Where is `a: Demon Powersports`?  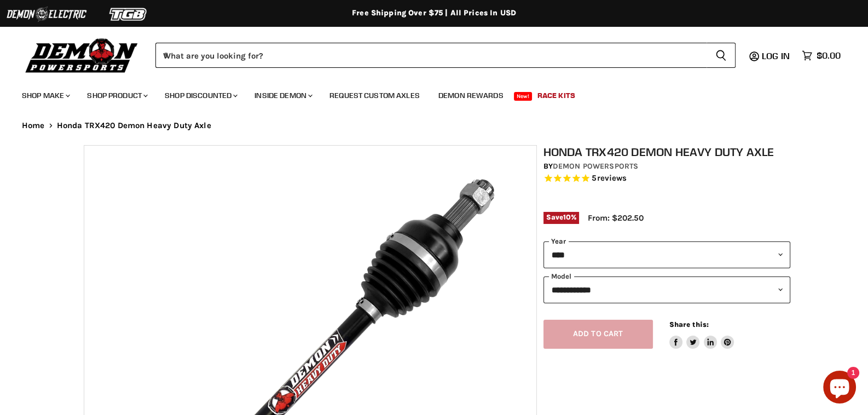
a: Demon Powersports is located at coordinates (595, 166).